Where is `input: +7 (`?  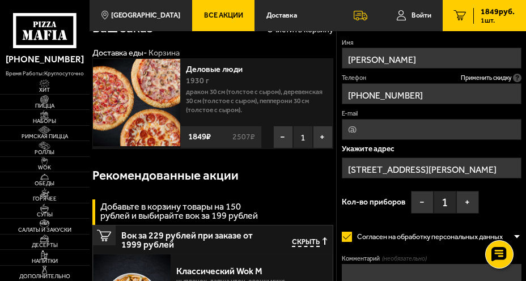 input: +7 ( is located at coordinates (431, 94).